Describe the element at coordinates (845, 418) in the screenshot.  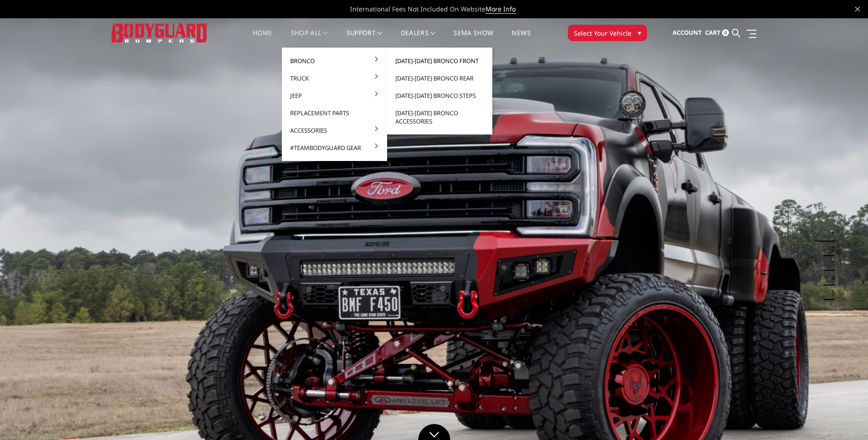
I see `div: Chat Widget` at that location.